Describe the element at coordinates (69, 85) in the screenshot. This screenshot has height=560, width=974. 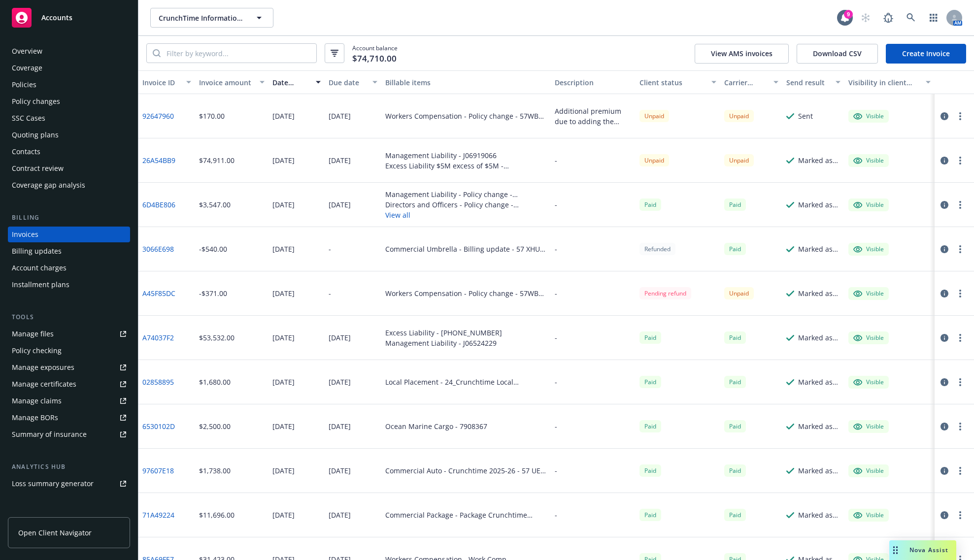
I see `a: Policies` at that location.